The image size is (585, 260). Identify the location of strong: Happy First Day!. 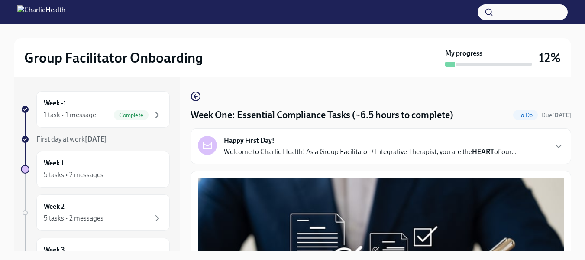
(249, 140).